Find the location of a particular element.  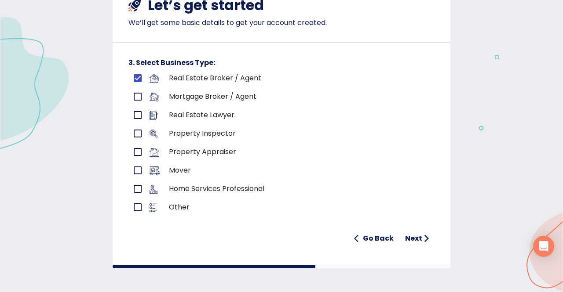

button: Next is located at coordinates (418, 239).